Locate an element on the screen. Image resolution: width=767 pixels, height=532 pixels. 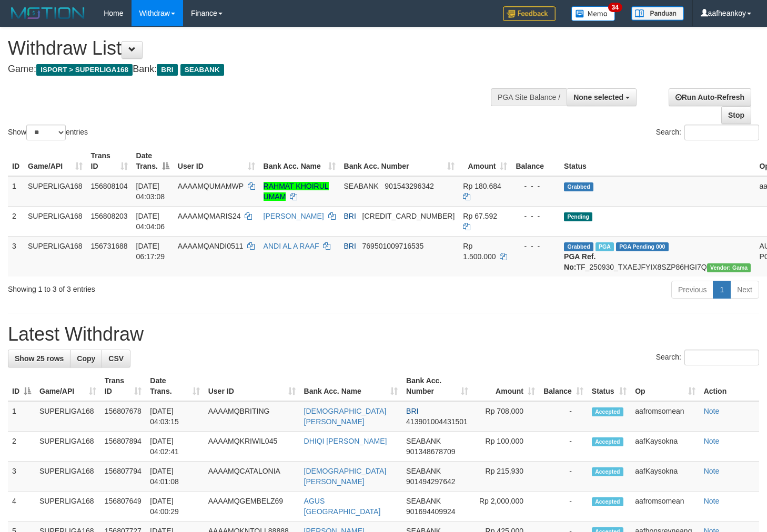
a: Stop is located at coordinates (736, 116).